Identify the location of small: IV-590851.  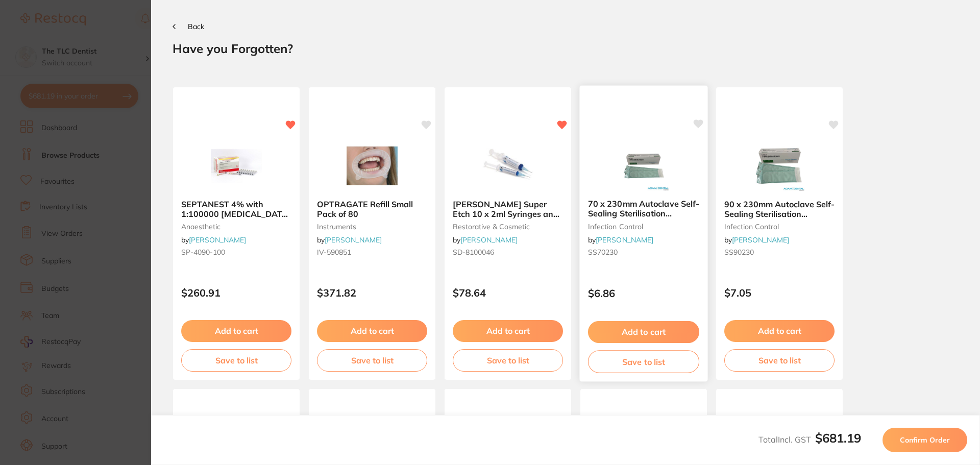
(372, 252).